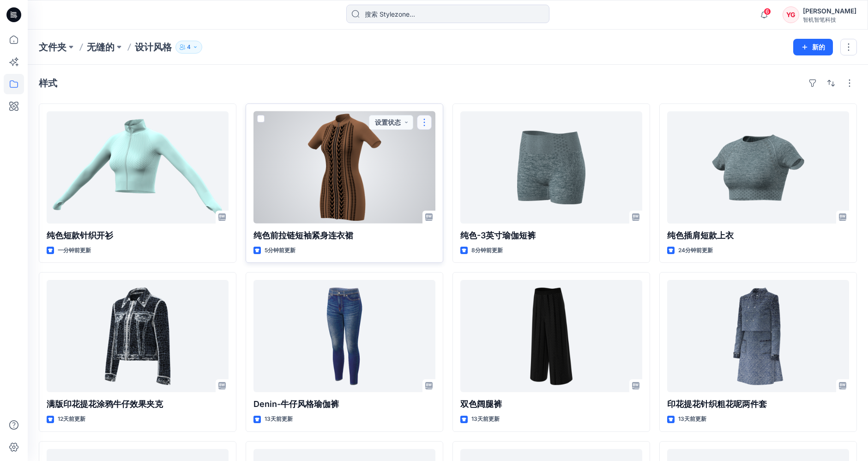 The width and height of the screenshot is (868, 461). I want to click on font: 满版印花提花涂鸦牛仔效果夹克, so click(105, 404).